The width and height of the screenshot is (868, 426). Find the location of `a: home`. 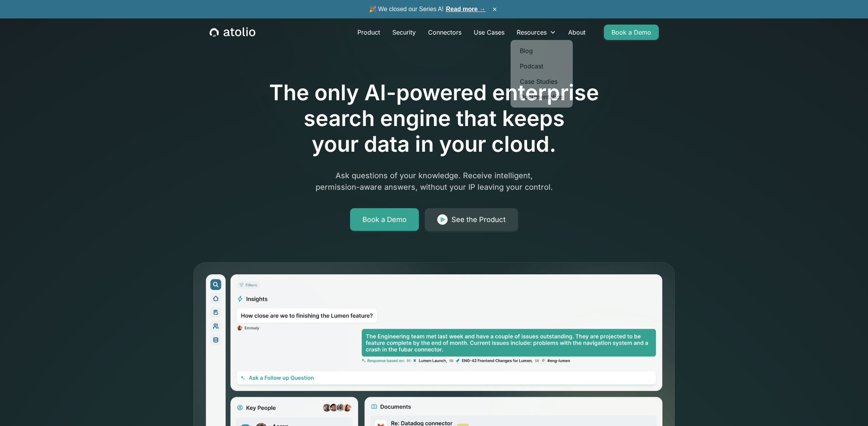

a: home is located at coordinates (232, 32).